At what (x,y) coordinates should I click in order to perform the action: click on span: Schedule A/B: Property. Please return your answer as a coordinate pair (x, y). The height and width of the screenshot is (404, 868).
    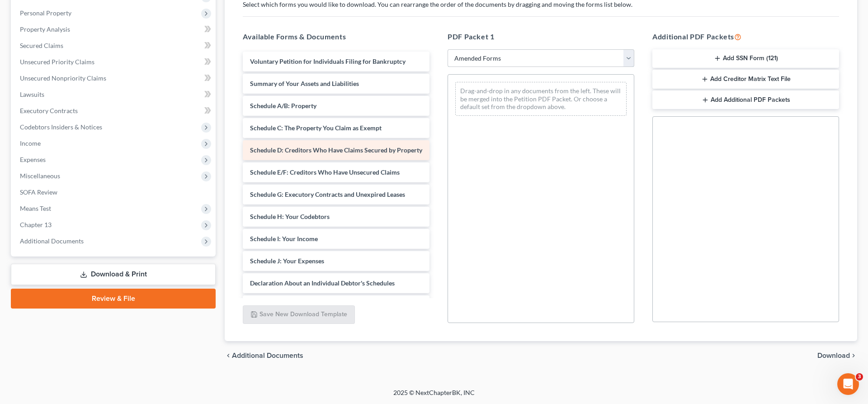
    Looking at the image, I should click on (283, 106).